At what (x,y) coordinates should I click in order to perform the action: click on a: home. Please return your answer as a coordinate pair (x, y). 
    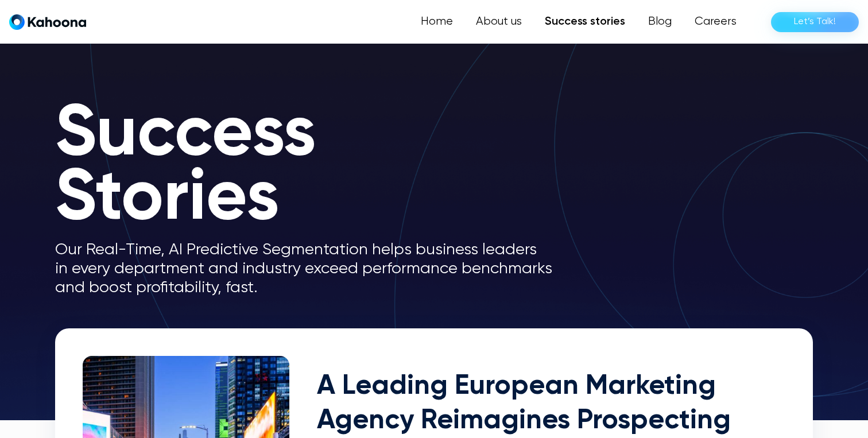
    Looking at the image, I should click on (47, 22).